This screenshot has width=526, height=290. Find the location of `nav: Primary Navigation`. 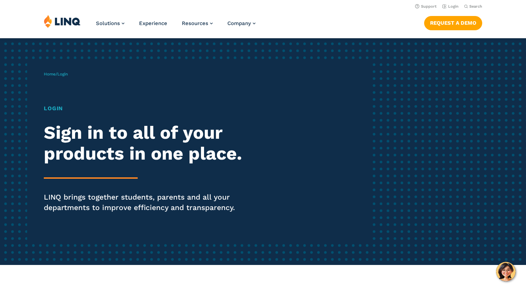

nav: Primary Navigation is located at coordinates (176, 26).